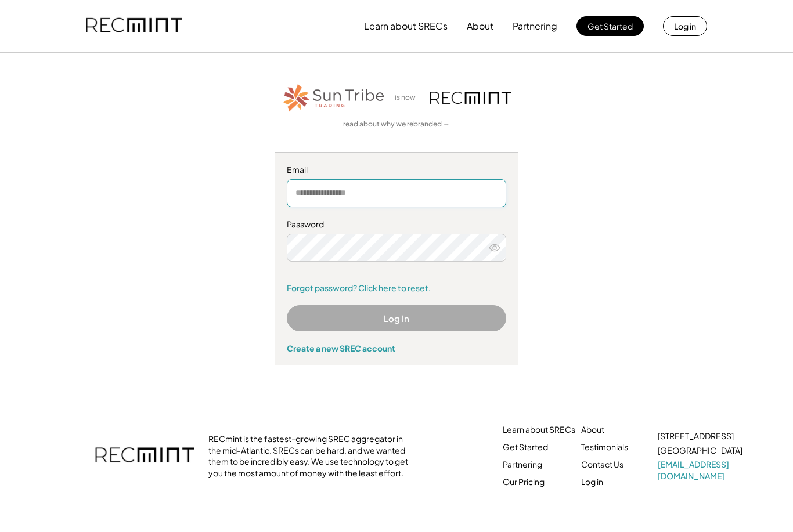 This screenshot has height=532, width=793. Describe the element at coordinates (610, 26) in the screenshot. I see `button: Get Started` at that location.